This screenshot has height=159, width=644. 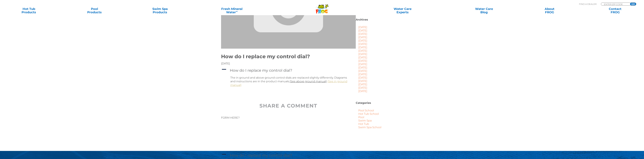 What do you see at coordinates (363, 124) in the screenshot?
I see `a: Hot Tub` at bounding box center [363, 124].